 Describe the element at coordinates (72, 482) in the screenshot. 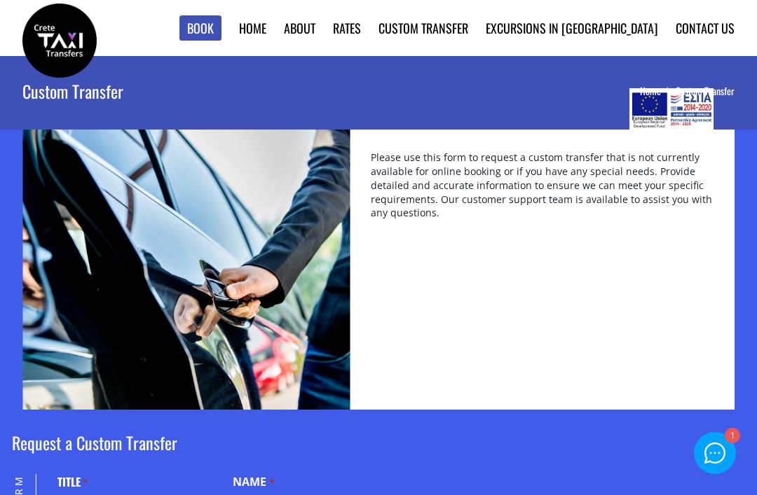

I see `label: Title` at that location.